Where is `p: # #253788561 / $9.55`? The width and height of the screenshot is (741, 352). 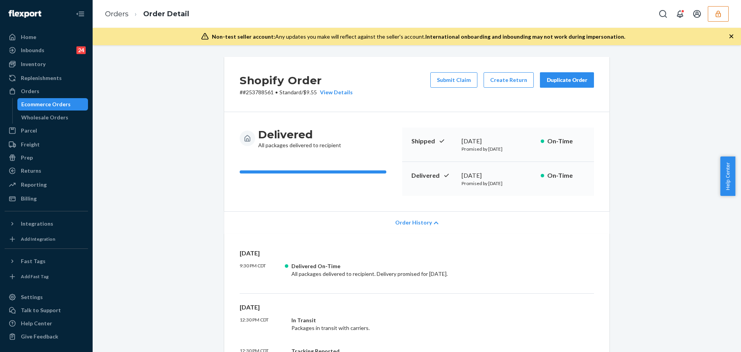
p: # #253788561 / $9.55 is located at coordinates (296, 92).